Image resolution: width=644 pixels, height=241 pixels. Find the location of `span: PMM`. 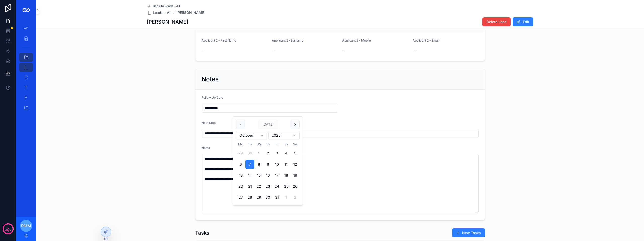

span: PMM is located at coordinates (26, 226).